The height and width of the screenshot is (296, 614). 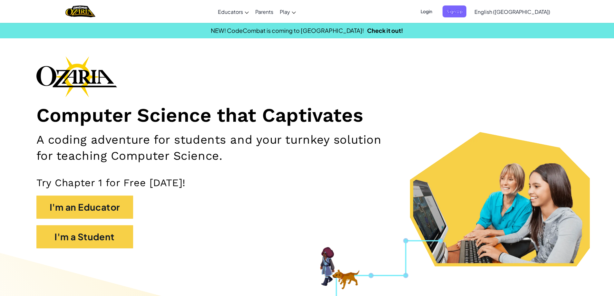 I want to click on button: I'm a Student, so click(x=85, y=237).